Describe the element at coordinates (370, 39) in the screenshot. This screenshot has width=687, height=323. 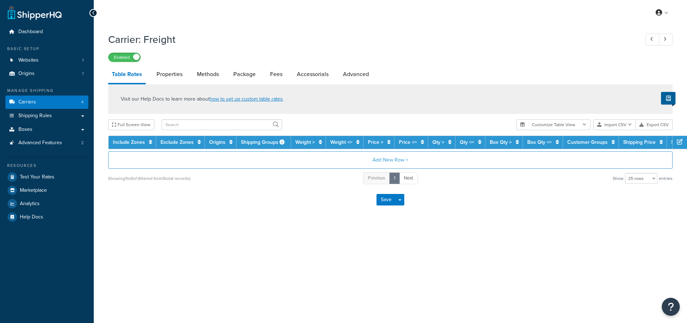
I see `h1: Carrier: Freight` at that location.